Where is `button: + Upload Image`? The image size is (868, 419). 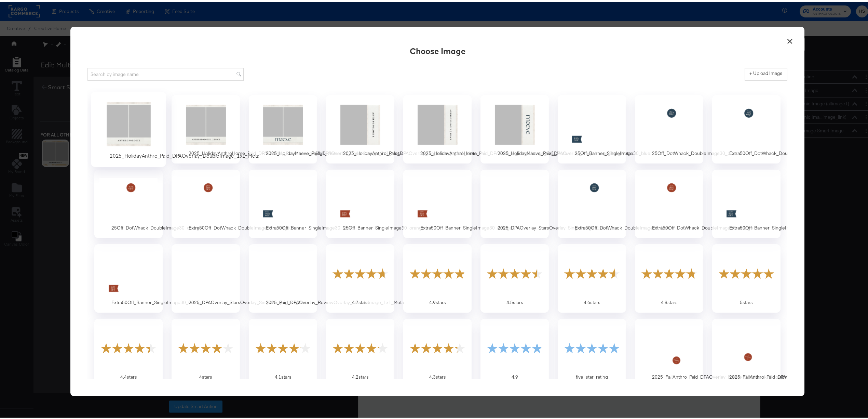
button: + Upload Image is located at coordinates (766, 73).